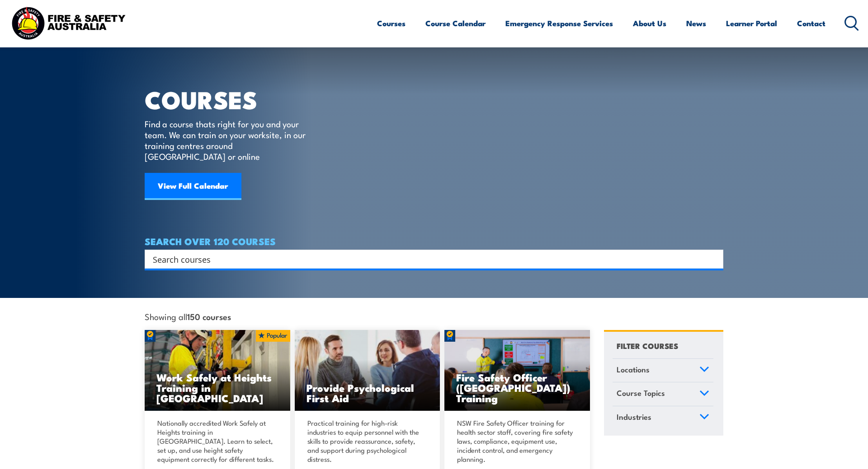 The width and height of the screenshot is (868, 469). I want to click on a: Course Topics, so click(663, 395).